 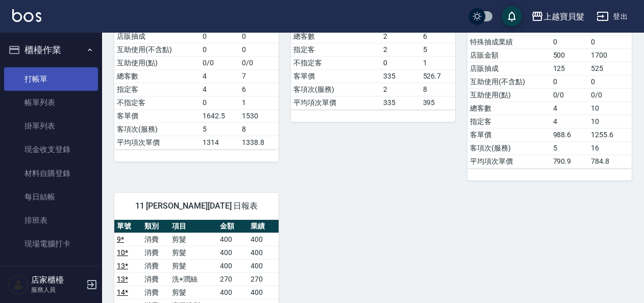 What do you see at coordinates (437, 103) in the screenshot?
I see `td: 395` at bounding box center [437, 103].